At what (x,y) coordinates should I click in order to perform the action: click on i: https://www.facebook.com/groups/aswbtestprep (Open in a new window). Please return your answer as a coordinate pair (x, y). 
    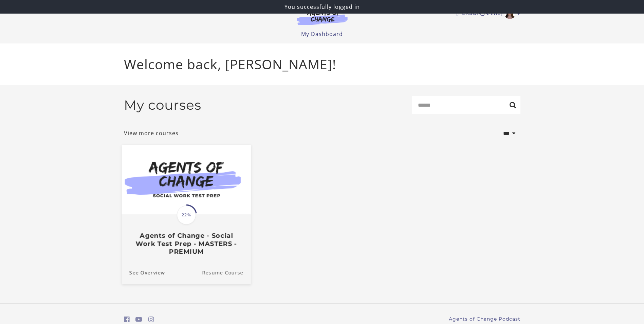
    Looking at the image, I should click on (126, 319).